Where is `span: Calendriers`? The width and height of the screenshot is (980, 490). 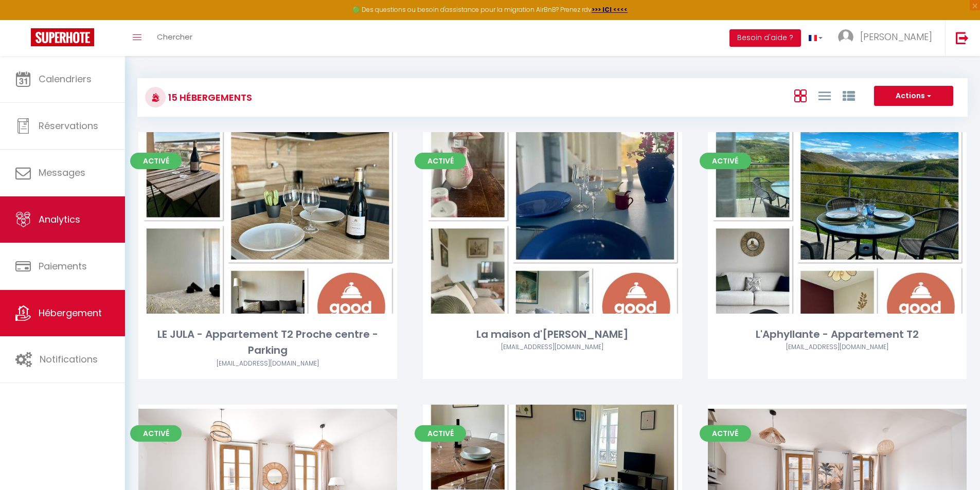 span: Calendriers is located at coordinates (65, 79).